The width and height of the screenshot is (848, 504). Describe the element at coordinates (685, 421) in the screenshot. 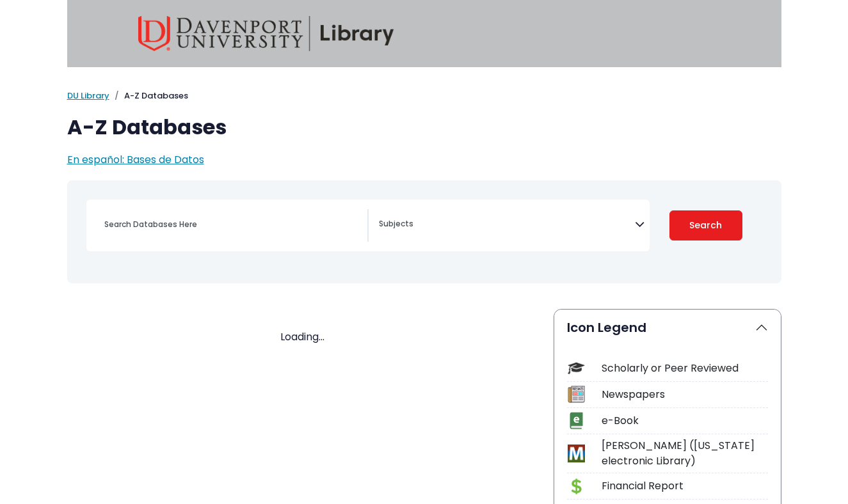

I see `div: e-Book` at that location.